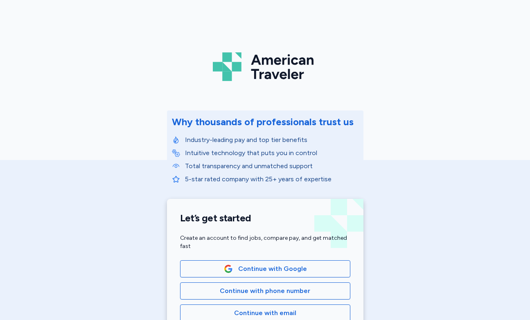 The image size is (530, 320). I want to click on h1: Let’s get started, so click(265, 218).